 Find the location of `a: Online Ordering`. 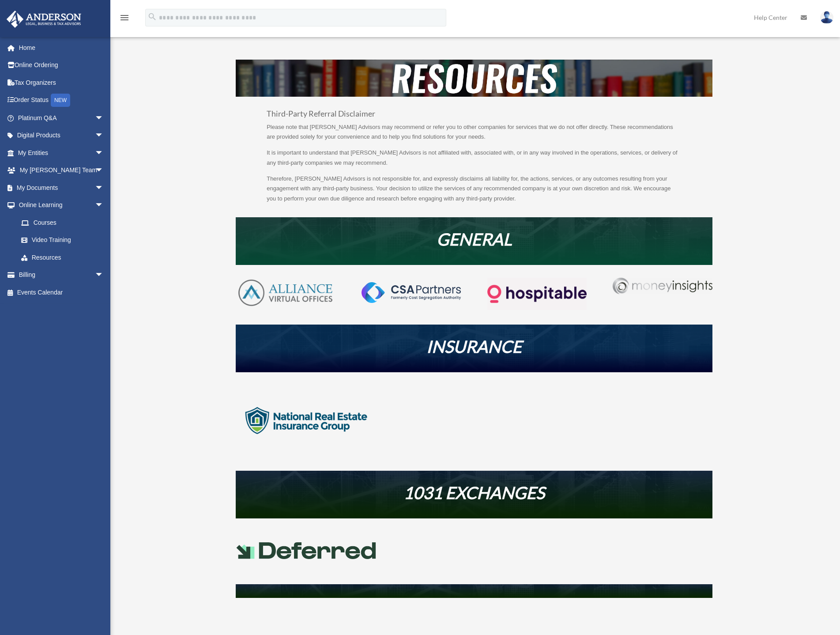

a: Online Ordering is located at coordinates (61, 65).